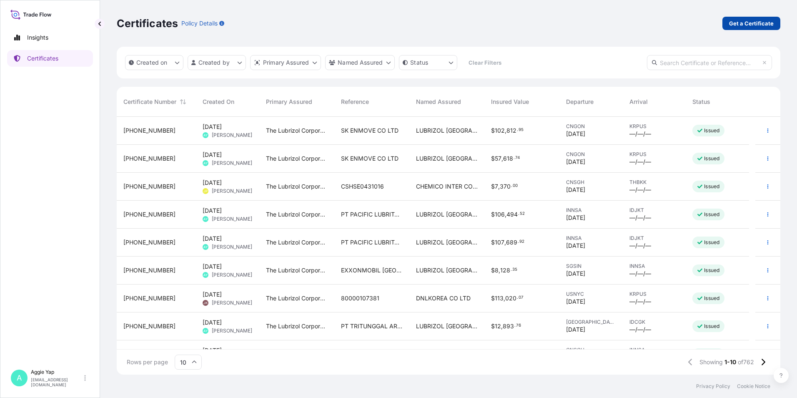 The height and width of the screenshot is (398, 797). Describe the element at coordinates (654, 154) in the screenshot. I see `span: KRPUS` at that location.